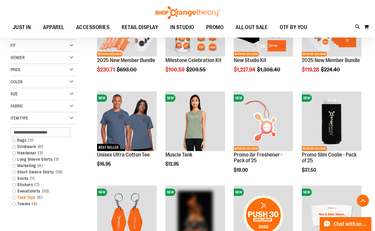 This screenshot has height=231, width=375. I want to click on span: $209.55, so click(196, 70).